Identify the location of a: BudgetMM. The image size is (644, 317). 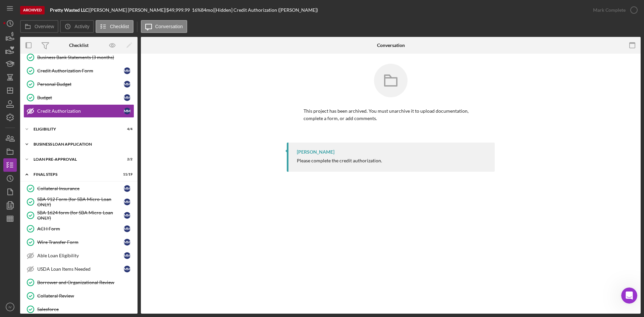
(79, 98).